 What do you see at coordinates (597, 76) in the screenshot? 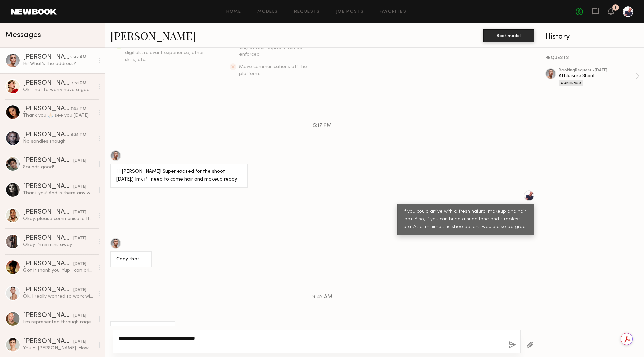
I see `div: Athleisure Shoot` at bounding box center [597, 76].